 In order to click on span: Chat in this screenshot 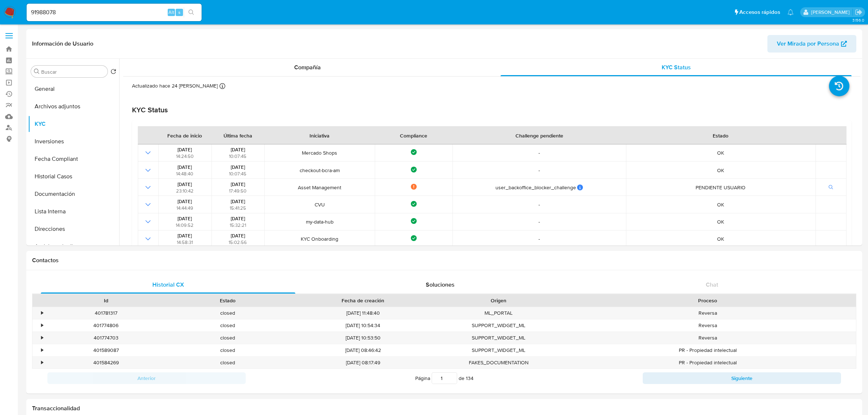, I will do `click(712, 285)`.